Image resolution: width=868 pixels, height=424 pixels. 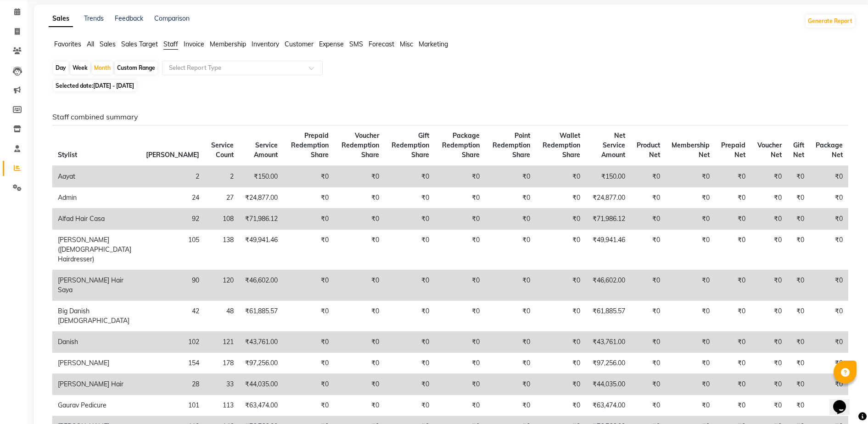 What do you see at coordinates (608, 176) in the screenshot?
I see `td: ₹150.00` at bounding box center [608, 176].